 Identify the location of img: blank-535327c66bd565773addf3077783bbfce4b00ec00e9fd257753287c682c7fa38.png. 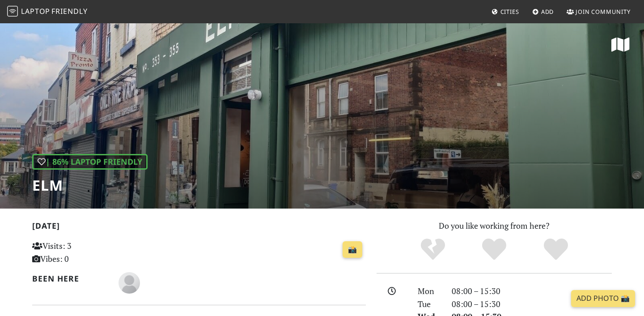
(129, 282).